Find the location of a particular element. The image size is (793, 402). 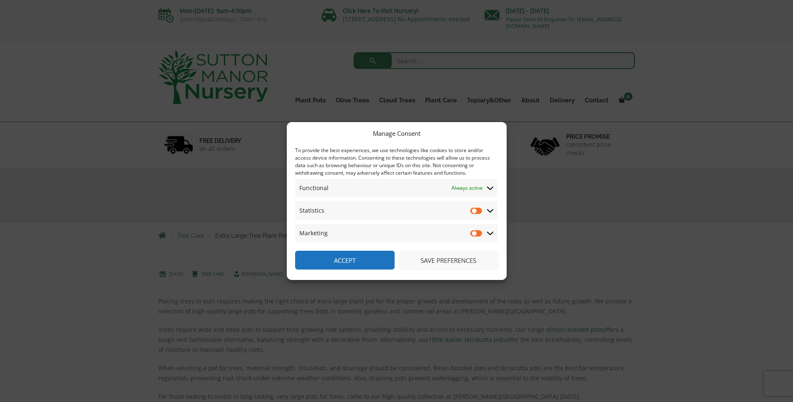

div: To provide the best experiences, we use technologies like cookies to store and/or access device i... is located at coordinates (396, 162).